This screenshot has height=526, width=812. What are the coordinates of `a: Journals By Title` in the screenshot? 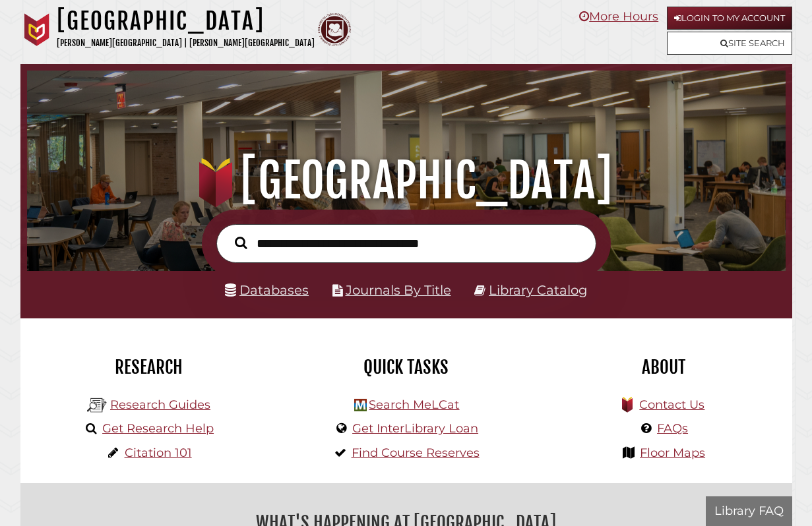 It's located at (399, 290).